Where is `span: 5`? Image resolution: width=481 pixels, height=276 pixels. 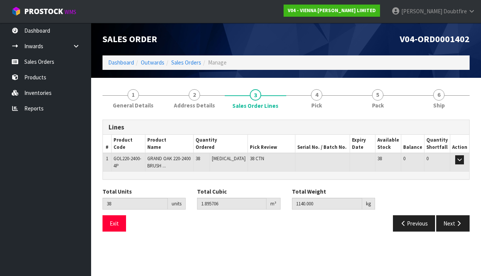
span: 5 is located at coordinates (378, 95).